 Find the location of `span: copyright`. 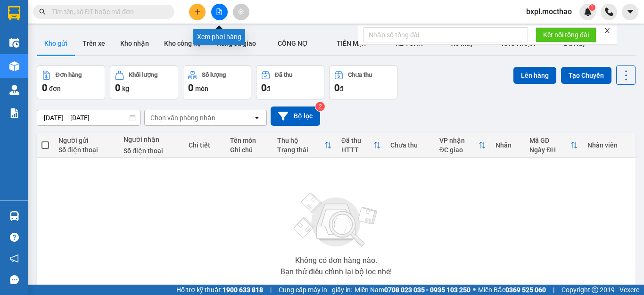

span: copyright is located at coordinates (595, 290).